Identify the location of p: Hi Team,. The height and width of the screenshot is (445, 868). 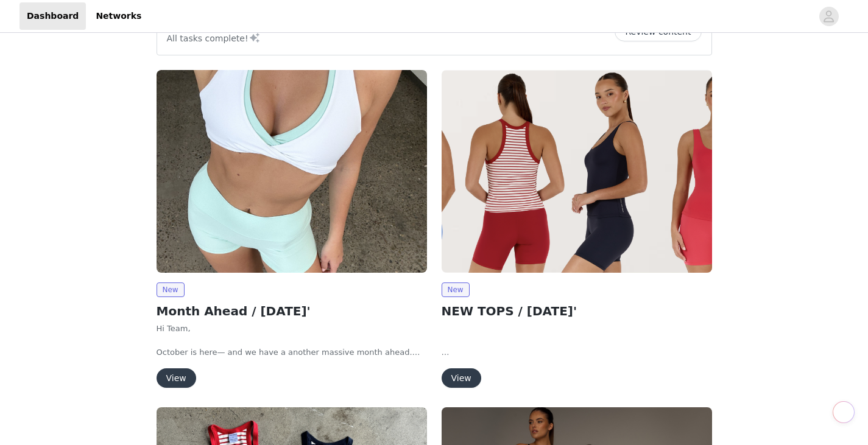
(292, 329).